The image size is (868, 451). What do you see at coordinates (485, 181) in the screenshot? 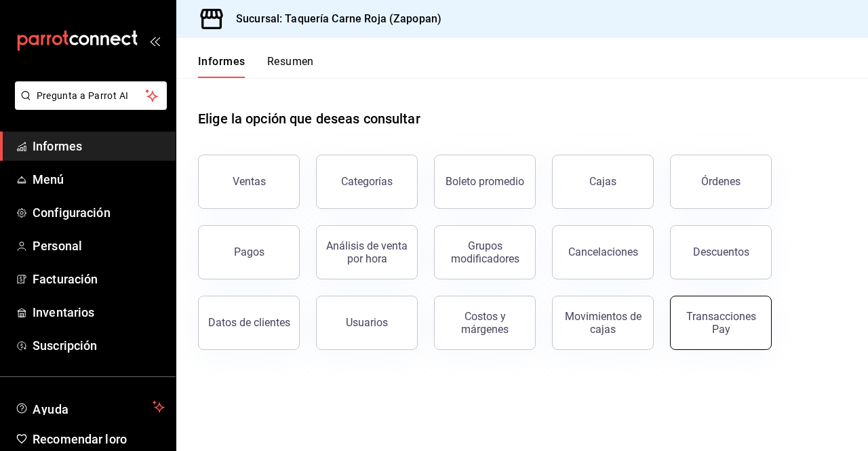
I see `font: Boleto promedio` at bounding box center [485, 181].